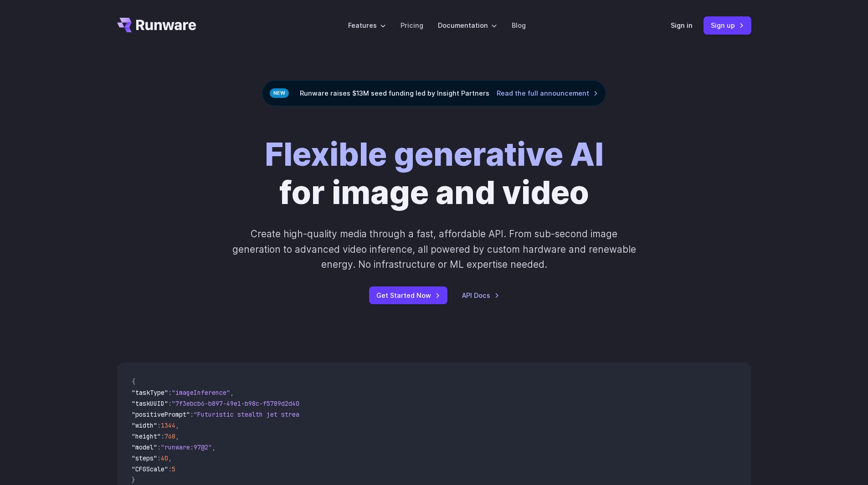  Describe the element at coordinates (144, 458) in the screenshot. I see `span: "steps"` at that location.